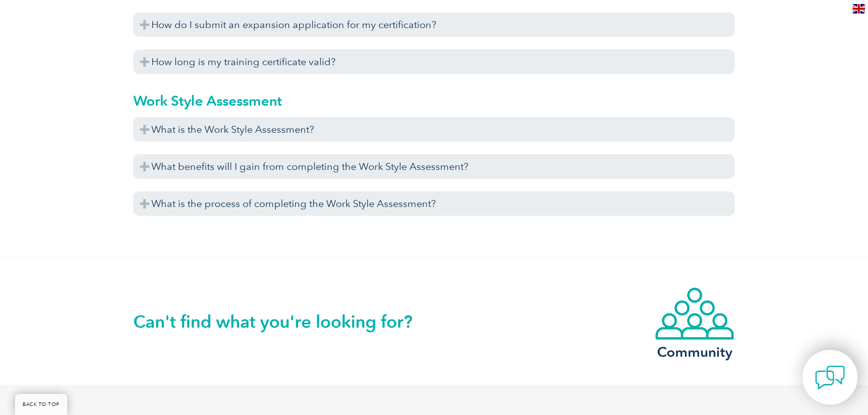 This screenshot has height=415, width=868. I want to click on h3: How long is my training certificate valid?, so click(434, 62).